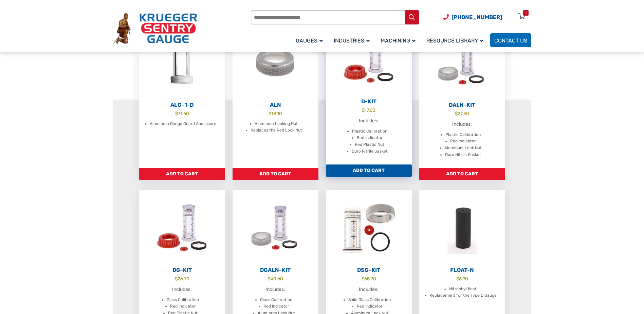 The height and width of the screenshot is (314, 644). Describe the element at coordinates (182, 228) in the screenshot. I see `img: DG-Kit` at that location.